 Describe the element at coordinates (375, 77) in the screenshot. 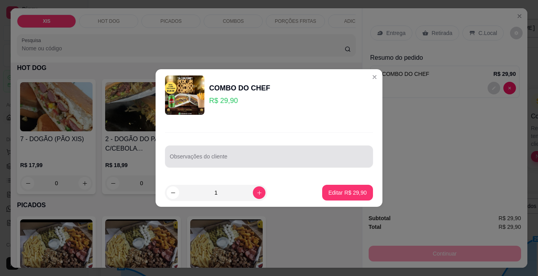

I see `button: Close` at that location.